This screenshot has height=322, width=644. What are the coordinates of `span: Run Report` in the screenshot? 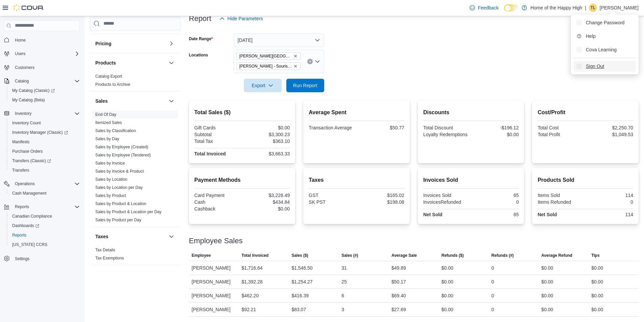 It's located at (305, 85).